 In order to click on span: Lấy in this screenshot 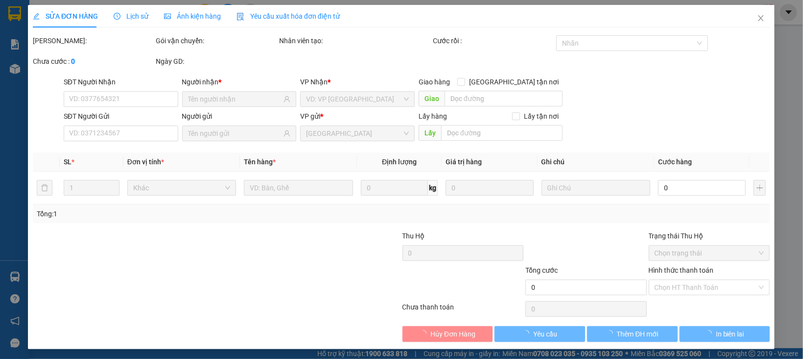, I will do `click(430, 133)`.